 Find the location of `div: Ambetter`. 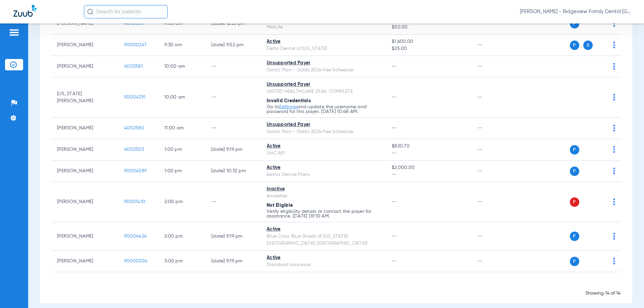

div: Ambetter is located at coordinates (324, 196).